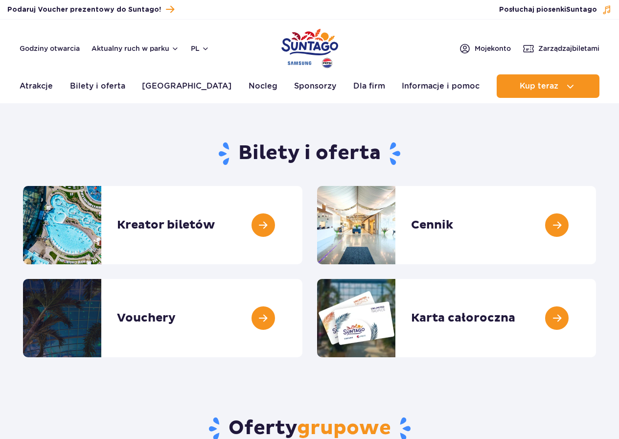 This screenshot has width=619, height=439. What do you see at coordinates (538, 86) in the screenshot?
I see `span: Kup teraz` at bounding box center [538, 86].